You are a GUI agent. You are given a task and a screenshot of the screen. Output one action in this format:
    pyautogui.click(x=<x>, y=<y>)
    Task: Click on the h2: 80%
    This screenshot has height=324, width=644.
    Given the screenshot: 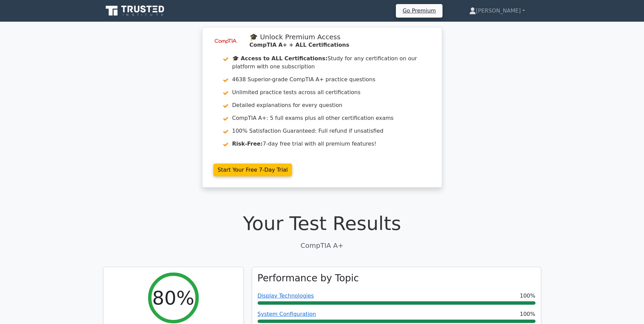 What is the action you would take?
    pyautogui.click(x=173, y=297)
    